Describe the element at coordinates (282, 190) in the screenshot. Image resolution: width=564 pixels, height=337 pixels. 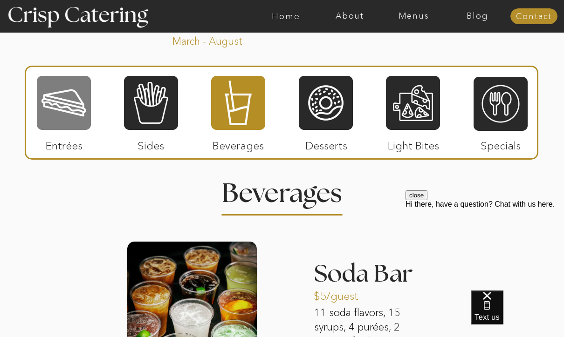
I see `h2: Beverages` at that location.